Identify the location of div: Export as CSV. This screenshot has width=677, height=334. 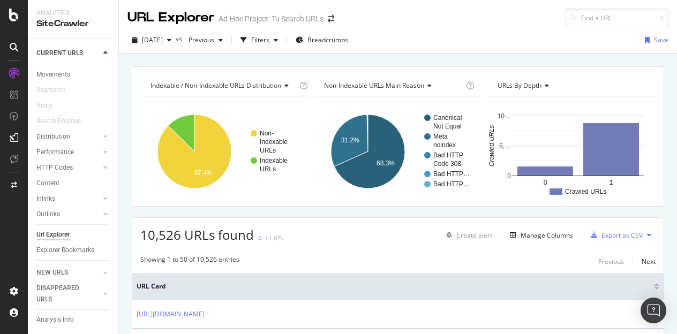
(622, 235).